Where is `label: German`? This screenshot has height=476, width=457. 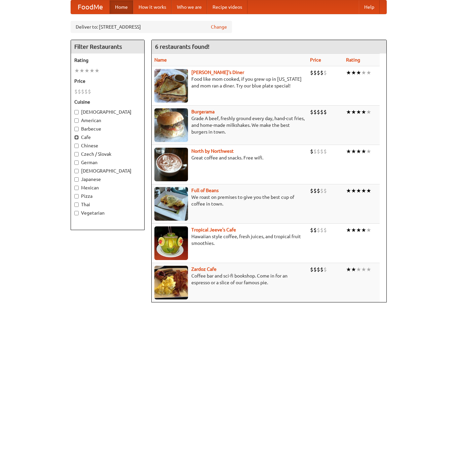 label: German is located at coordinates (108, 163).